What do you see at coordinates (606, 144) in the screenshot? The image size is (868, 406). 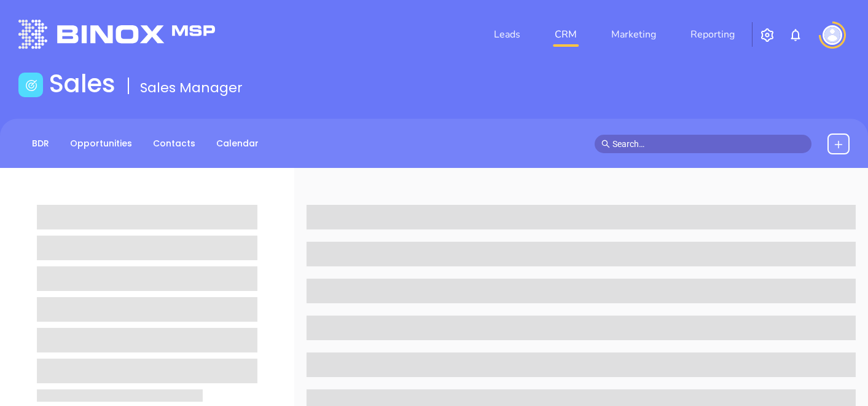 I see `span: search` at bounding box center [606, 144].